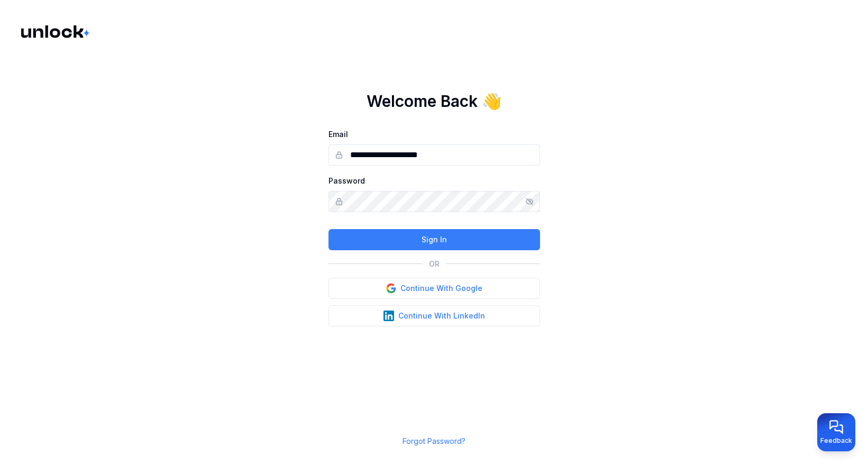  I want to click on p: OR, so click(435, 264).